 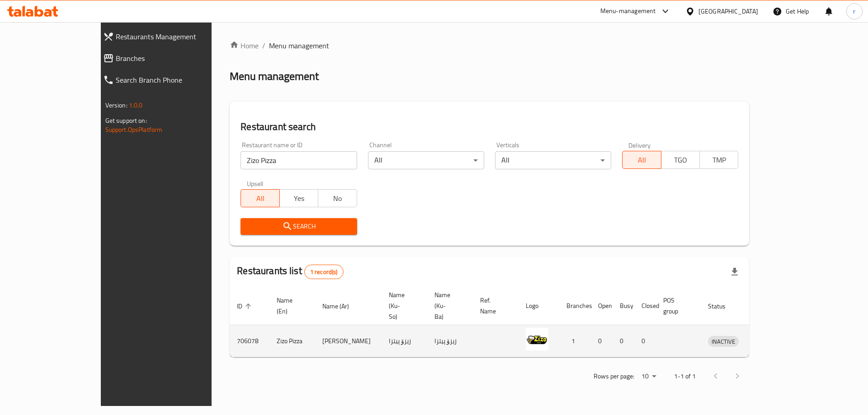 I want to click on span: POS group, so click(x=677, y=306).